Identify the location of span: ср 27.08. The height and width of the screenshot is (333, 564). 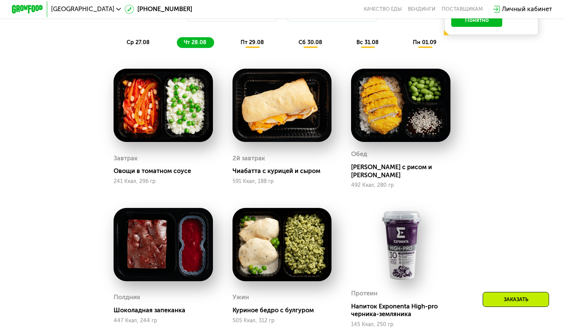
(138, 42).